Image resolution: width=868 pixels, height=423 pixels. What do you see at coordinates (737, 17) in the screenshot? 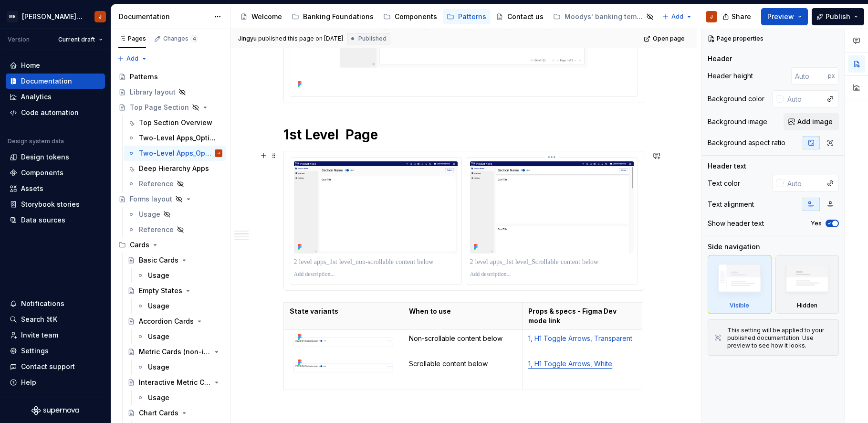
I see `button: Share` at bounding box center [737, 17].